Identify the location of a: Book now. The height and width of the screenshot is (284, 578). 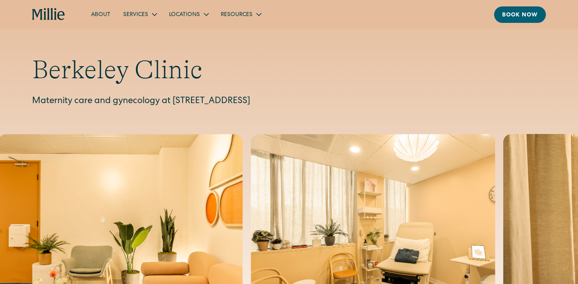
(520, 14).